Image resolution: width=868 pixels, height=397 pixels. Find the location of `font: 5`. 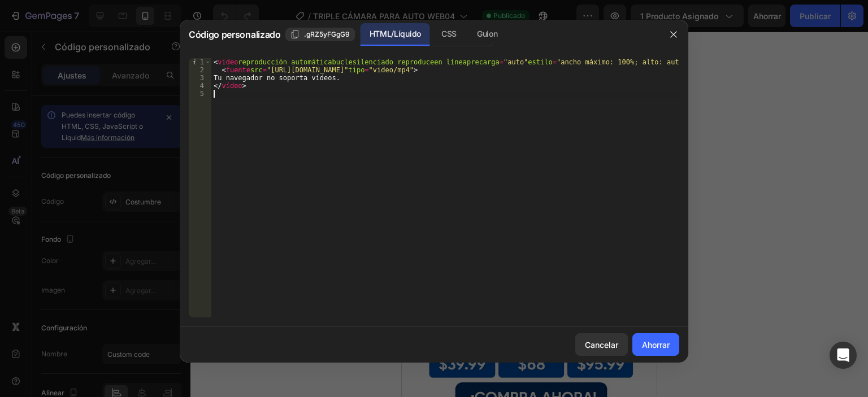

font: 5 is located at coordinates (202, 94).